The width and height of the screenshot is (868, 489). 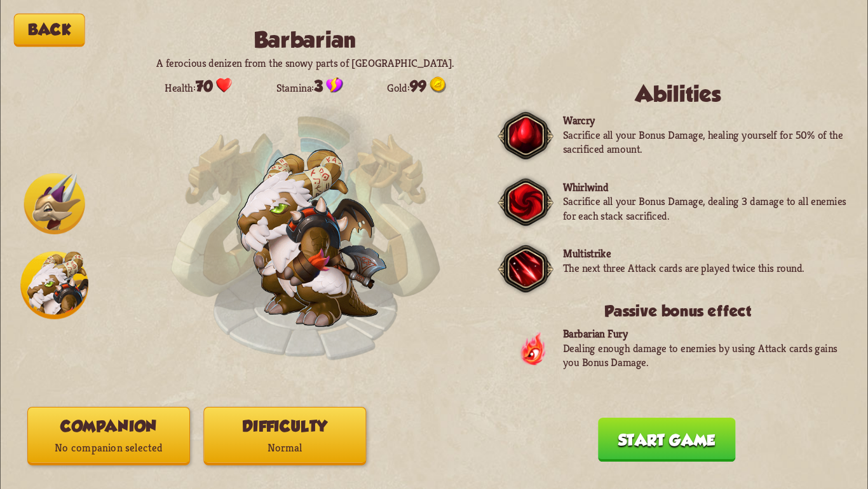 What do you see at coordinates (312, 238) in the screenshot?
I see `img: Barbarian_Dragon.png` at bounding box center [312, 238].